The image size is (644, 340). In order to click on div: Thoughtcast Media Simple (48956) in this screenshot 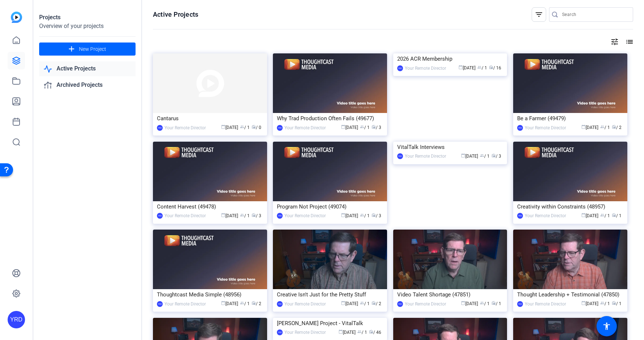, I will do `click(210, 294)`.